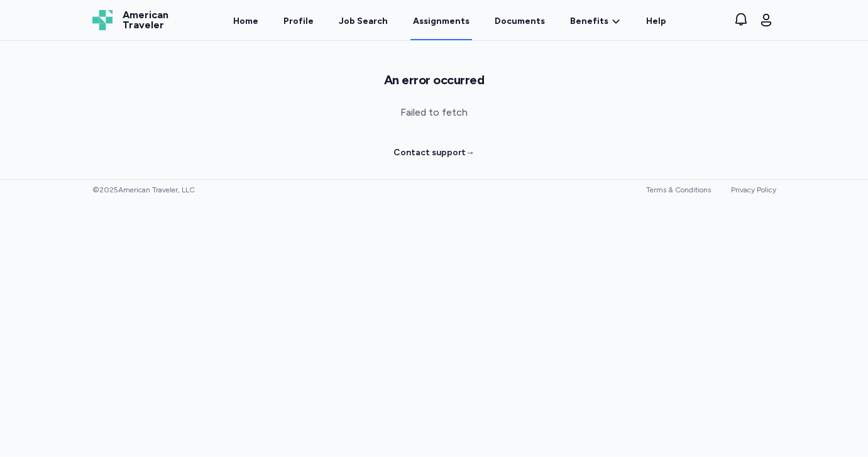 Image resolution: width=868 pixels, height=457 pixels. I want to click on p: Failed to fetch, so click(434, 113).